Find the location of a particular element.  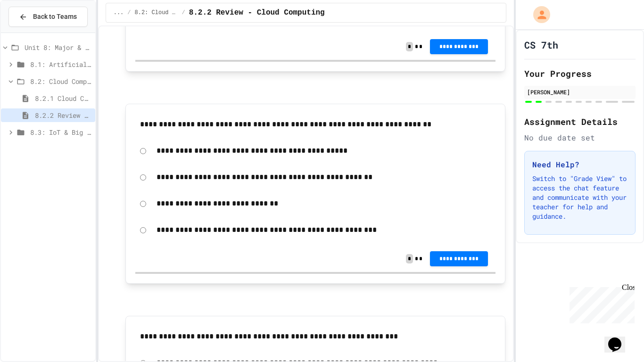

h2: Your Progress is located at coordinates (580, 74).